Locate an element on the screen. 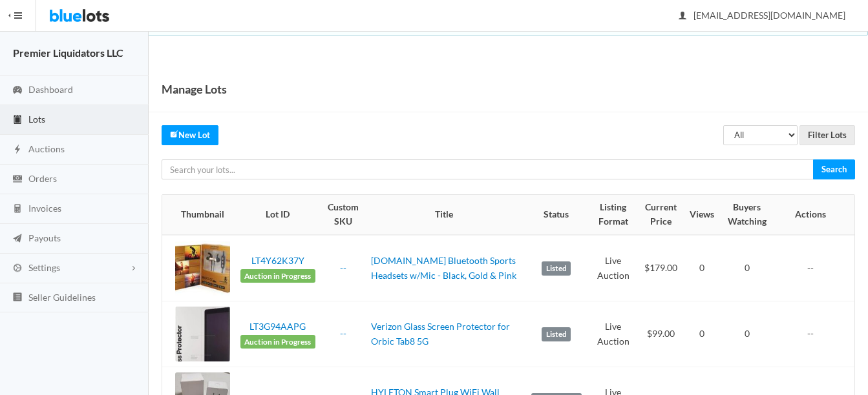 This screenshot has width=868, height=395. h1: Manage Lots is located at coordinates (194, 89).